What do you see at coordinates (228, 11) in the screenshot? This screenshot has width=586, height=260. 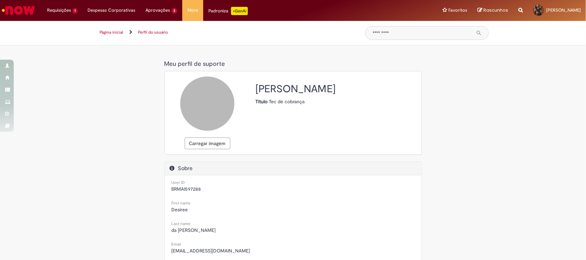 I see `div: Padroniza` at bounding box center [228, 11].